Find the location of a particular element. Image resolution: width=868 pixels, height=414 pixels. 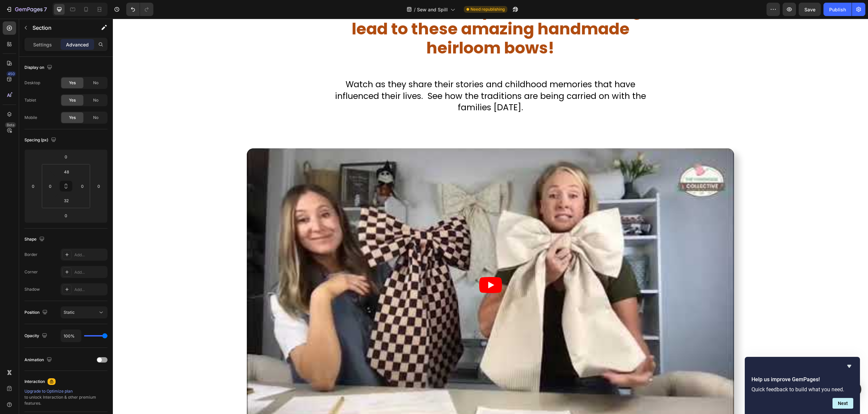

div: Help us improve GemPages! is located at coordinates (802, 386).